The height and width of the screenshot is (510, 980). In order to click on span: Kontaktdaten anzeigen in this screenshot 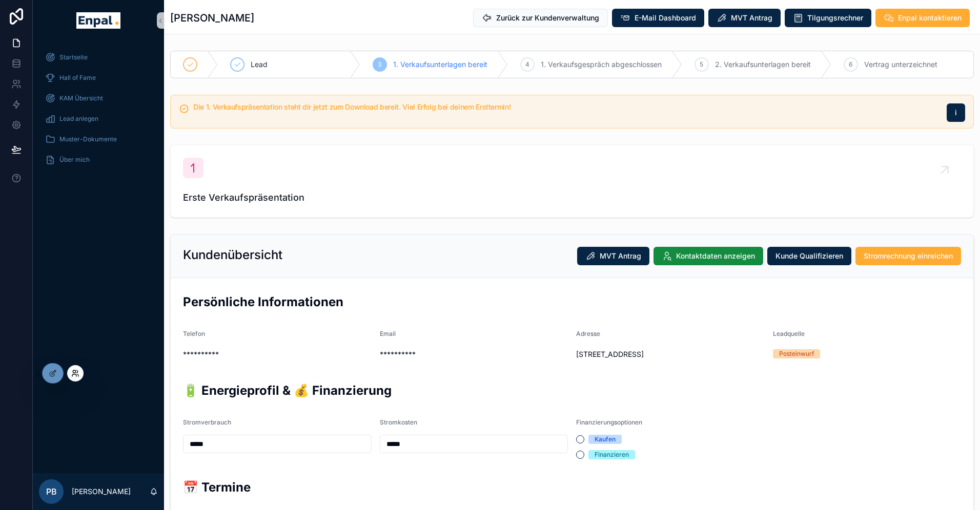, I will do `click(716, 256)`.